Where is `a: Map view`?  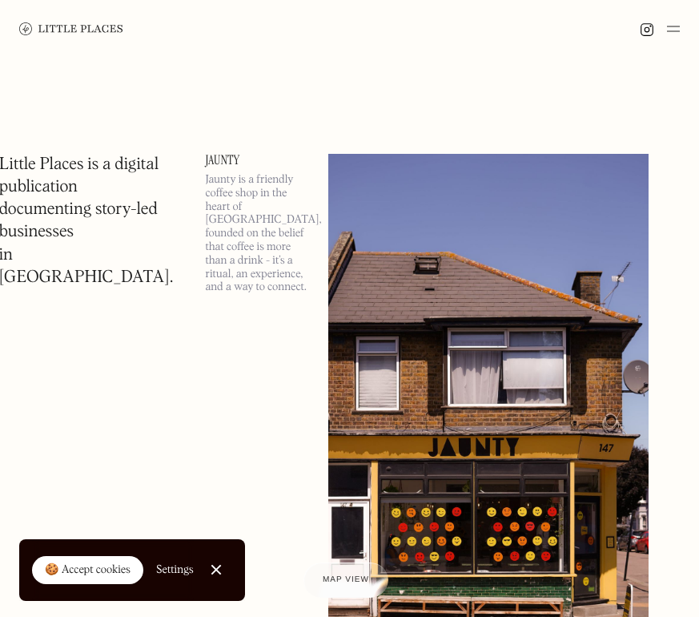 a: Map view is located at coordinates (346, 580).